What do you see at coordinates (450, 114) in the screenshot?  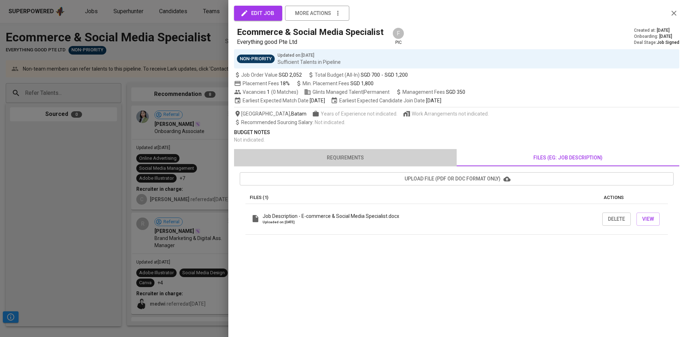 I see `span: Work Arrangements not indicated.` at bounding box center [450, 114].